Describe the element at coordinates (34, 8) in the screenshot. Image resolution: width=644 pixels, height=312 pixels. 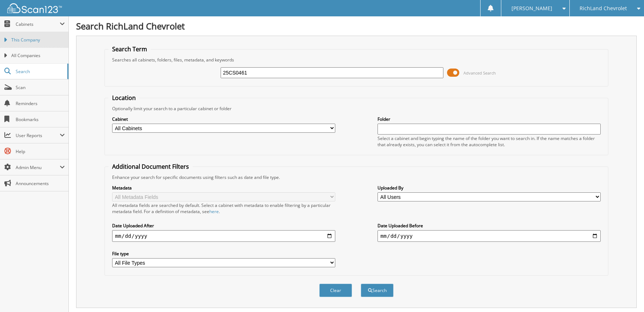
I see `img: scan123-logo-white.svg` at that location.